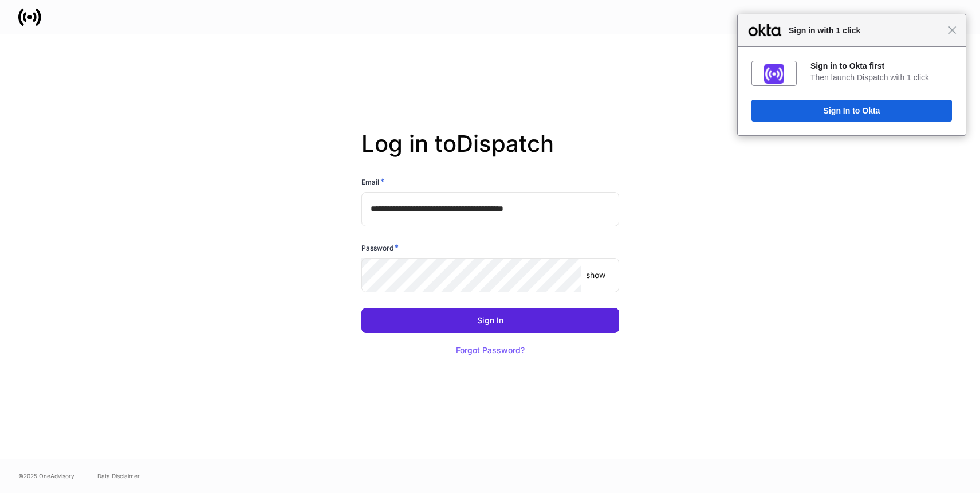 The height and width of the screenshot is (493, 980). Describe the element at coordinates (490, 153) in the screenshot. I see `h2: Log in to Dispatch` at that location.